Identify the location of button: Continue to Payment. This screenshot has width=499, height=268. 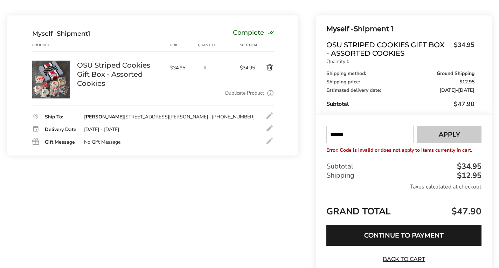
(403, 235).